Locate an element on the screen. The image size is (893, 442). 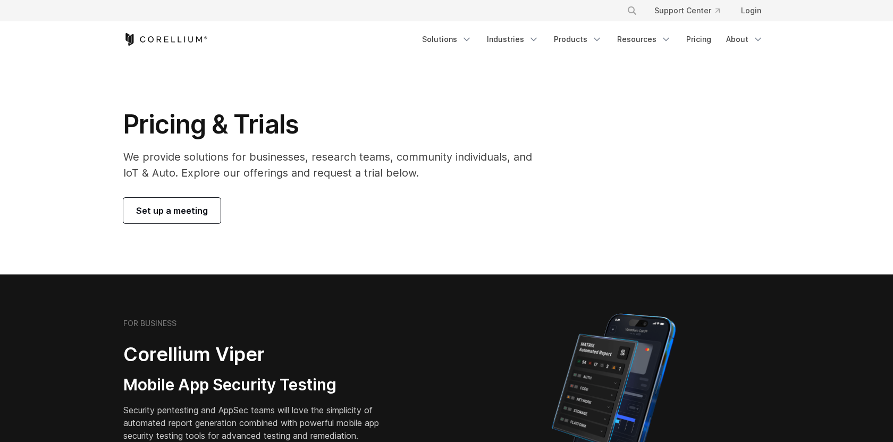
span: Set up a meeting is located at coordinates (172, 211).